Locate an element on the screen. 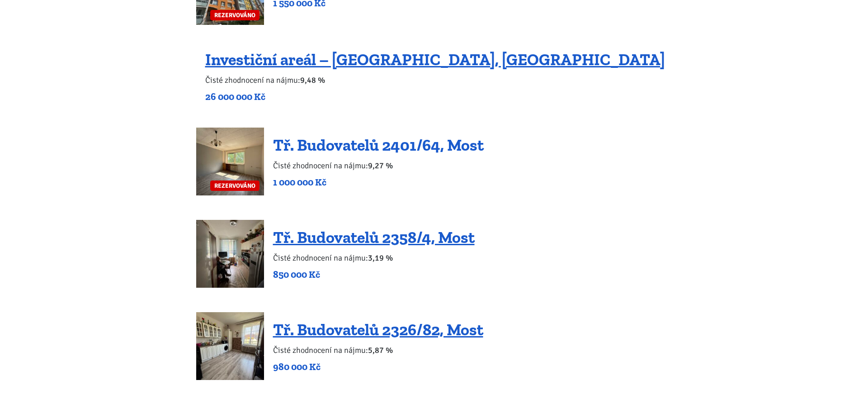  p: 26 000 000 Kč is located at coordinates (435, 97).